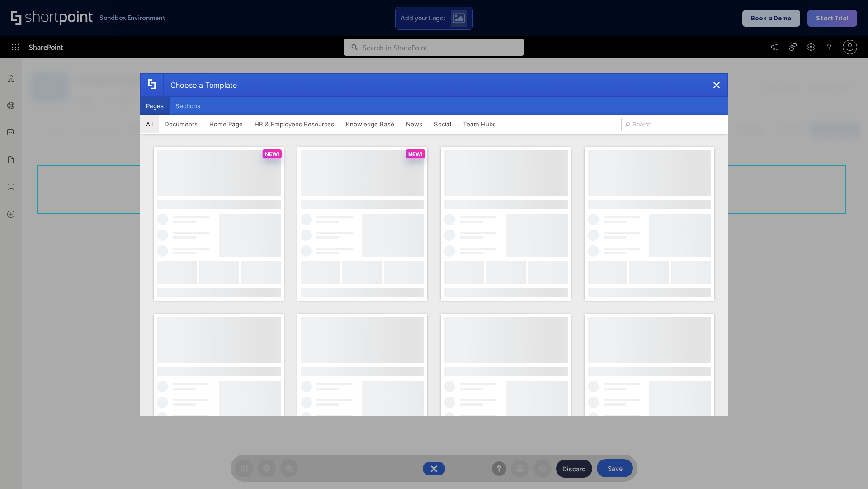  What do you see at coordinates (149, 124) in the screenshot?
I see `button: All` at bounding box center [149, 124].